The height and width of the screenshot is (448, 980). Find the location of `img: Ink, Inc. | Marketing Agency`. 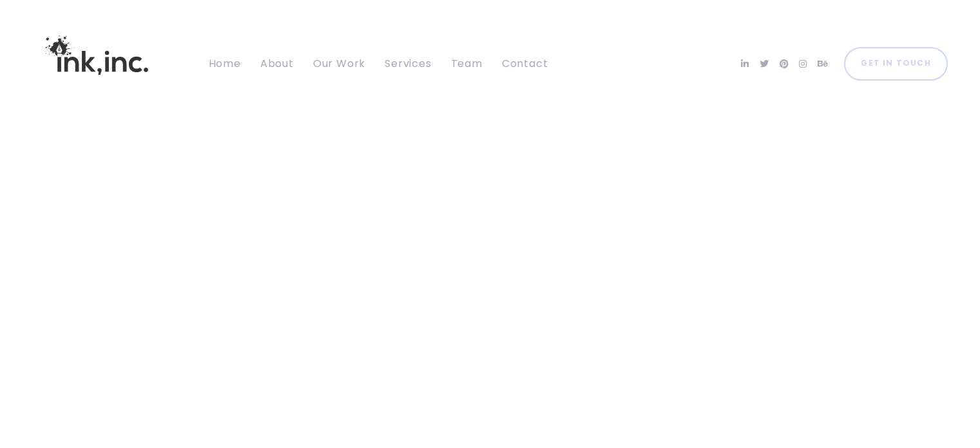

img: Ink, Inc. | Marketing Agency is located at coordinates (96, 55).